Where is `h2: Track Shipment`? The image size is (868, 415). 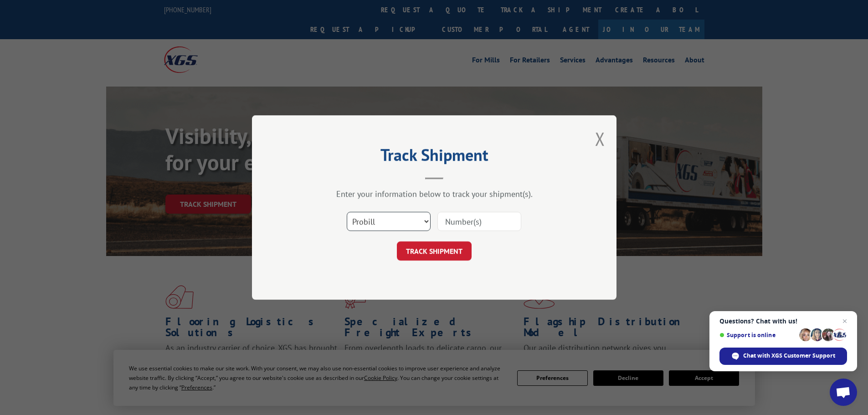
h2: Track Shipment is located at coordinates (434, 157).